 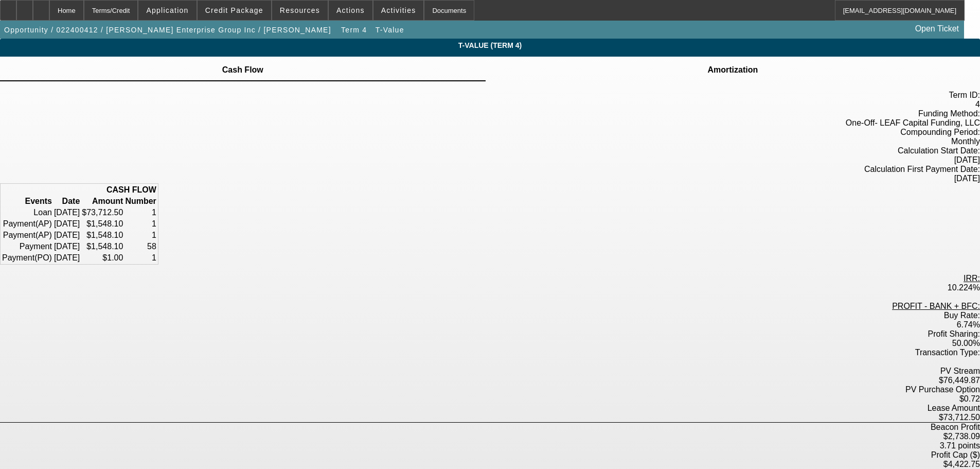 What do you see at coordinates (243, 70) in the screenshot?
I see `td: Cash Flow` at bounding box center [243, 70].